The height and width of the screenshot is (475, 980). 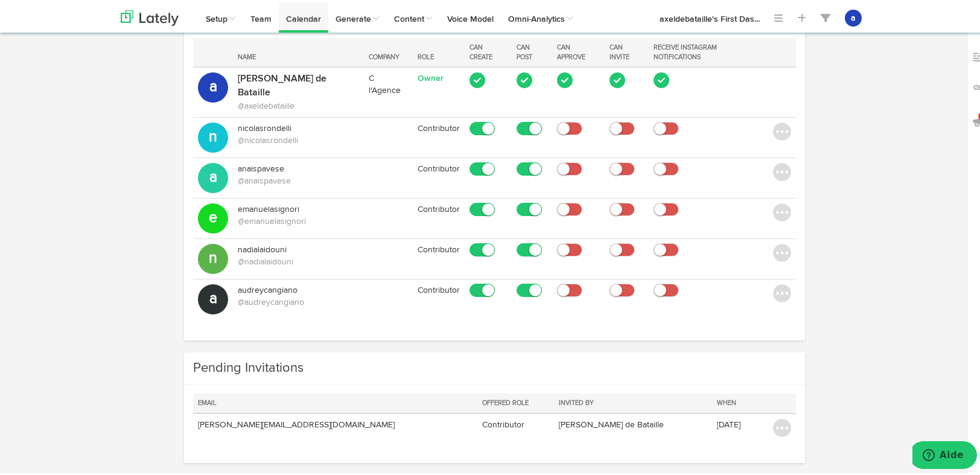 I want to click on th: Can Approve, so click(x=578, y=50).